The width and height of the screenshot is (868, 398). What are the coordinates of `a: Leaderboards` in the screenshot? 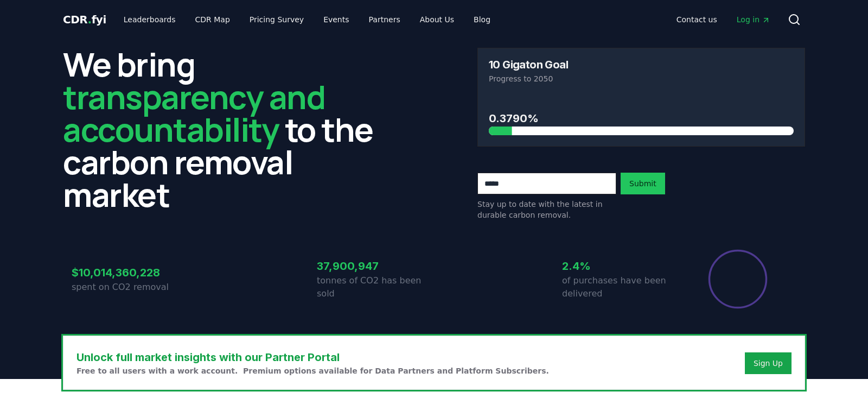 It's located at (150, 20).